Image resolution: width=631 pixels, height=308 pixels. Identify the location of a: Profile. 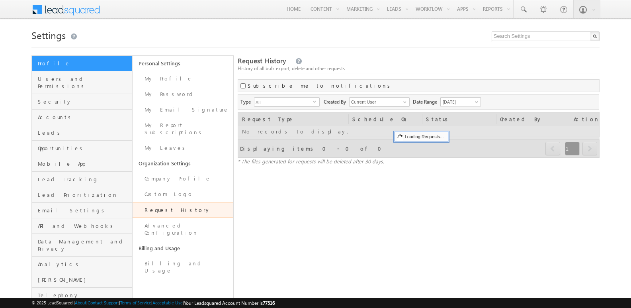
(82, 63).